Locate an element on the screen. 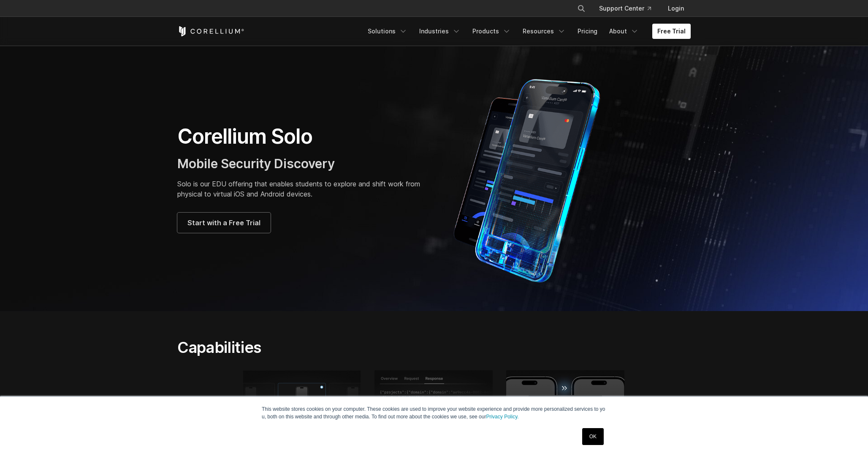 This screenshot has width=868, height=456. a: Solutions is located at coordinates (387, 31).